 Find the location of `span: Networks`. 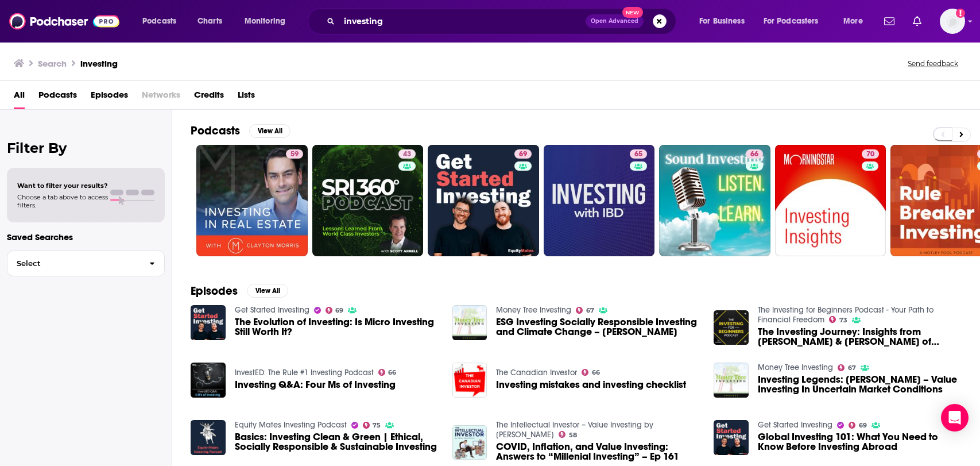

span: Networks is located at coordinates (161, 97).